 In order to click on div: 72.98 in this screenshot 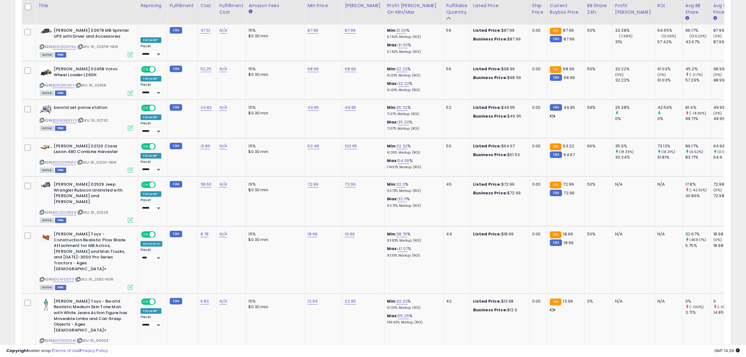, I will do `click(726, 184)`.